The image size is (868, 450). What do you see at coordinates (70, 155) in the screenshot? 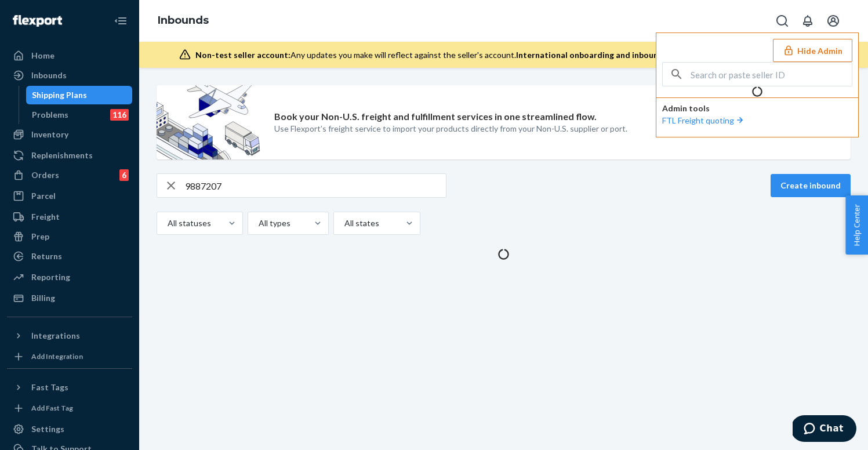
I see `a: Replenishments` at bounding box center [70, 155].